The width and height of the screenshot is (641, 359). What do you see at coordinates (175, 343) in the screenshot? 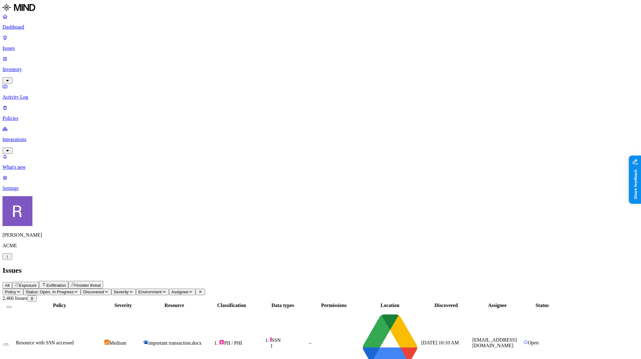
I see `span: important transaction.docx` at bounding box center [175, 343].